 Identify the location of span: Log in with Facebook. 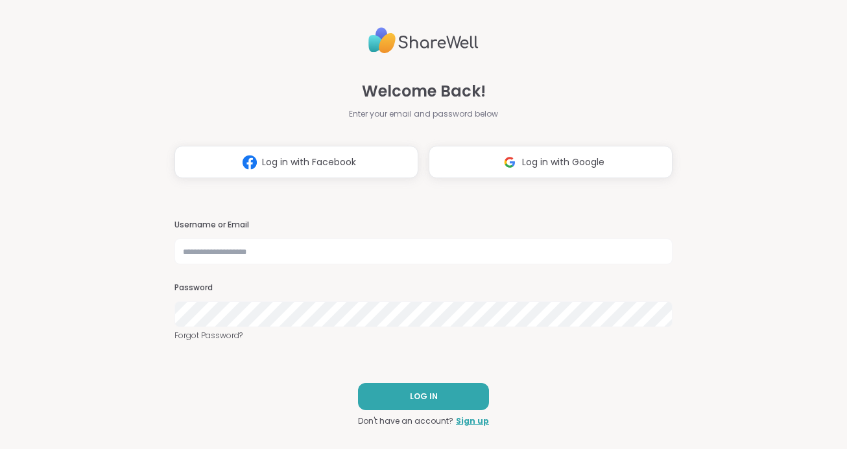
(309, 162).